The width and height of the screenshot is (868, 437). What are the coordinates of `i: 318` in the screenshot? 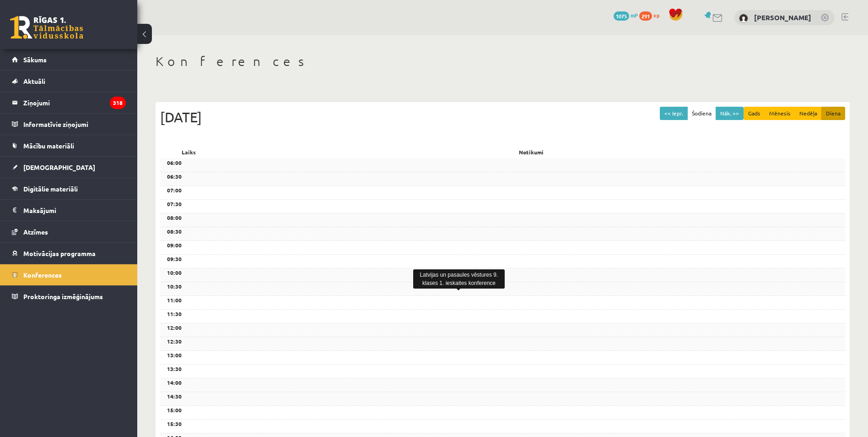 It's located at (118, 102).